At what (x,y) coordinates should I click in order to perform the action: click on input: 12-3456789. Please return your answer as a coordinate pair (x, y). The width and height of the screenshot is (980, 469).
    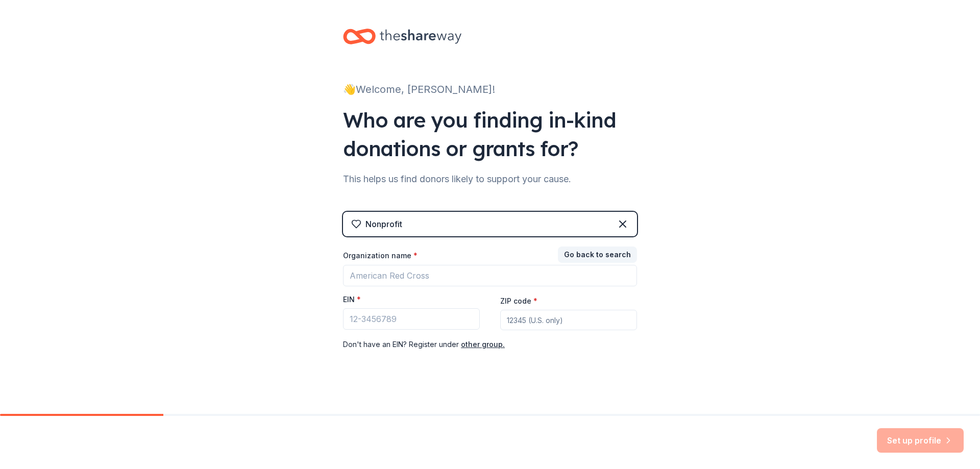
    Looking at the image, I should click on (411, 319).